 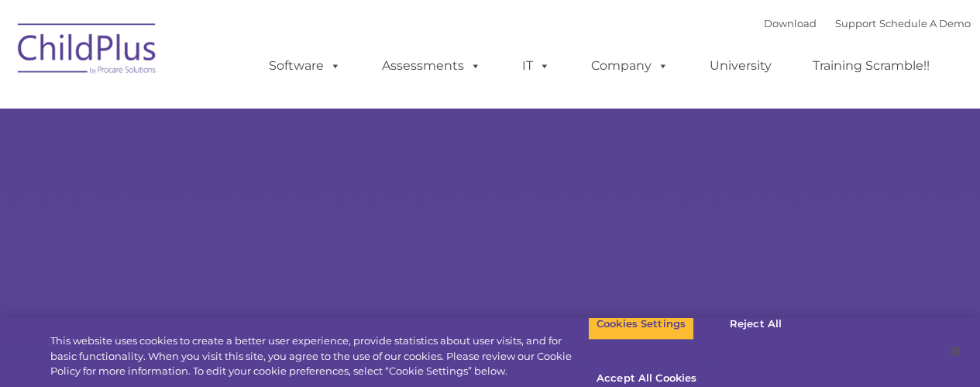 What do you see at coordinates (925, 23) in the screenshot?
I see `a: Schedule A Demo` at bounding box center [925, 23].